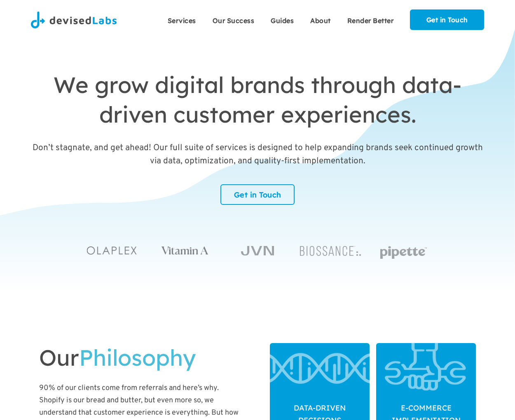 The image size is (515, 420). I want to click on a: Services, so click(181, 20).